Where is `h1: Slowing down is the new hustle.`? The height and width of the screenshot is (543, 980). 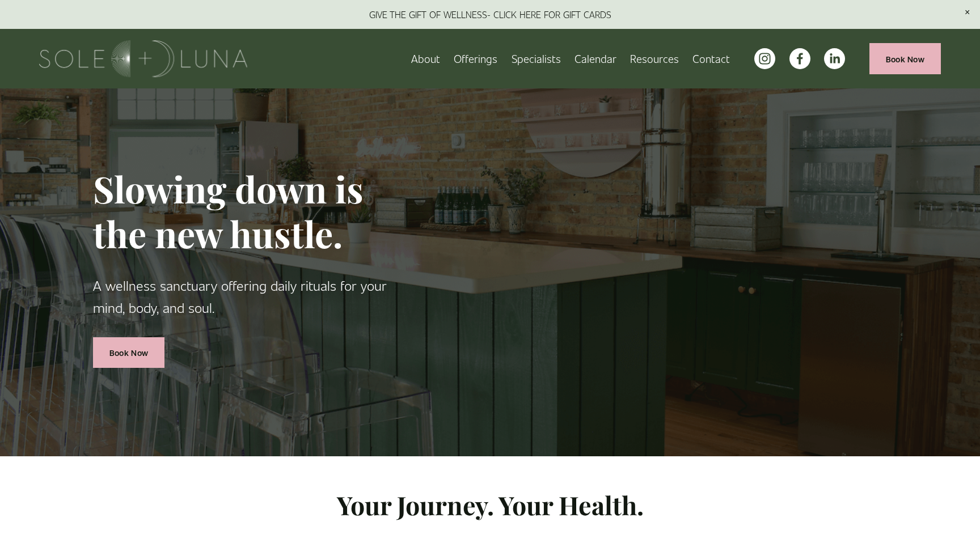 h1: Slowing down is the new hustle. is located at coordinates (257, 212).